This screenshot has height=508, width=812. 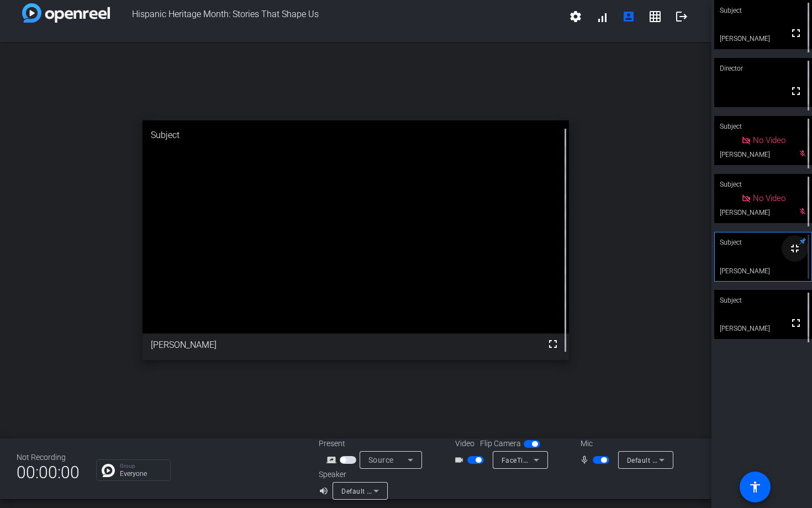 What do you see at coordinates (374, 443) in the screenshot?
I see `div: Present` at bounding box center [374, 443].